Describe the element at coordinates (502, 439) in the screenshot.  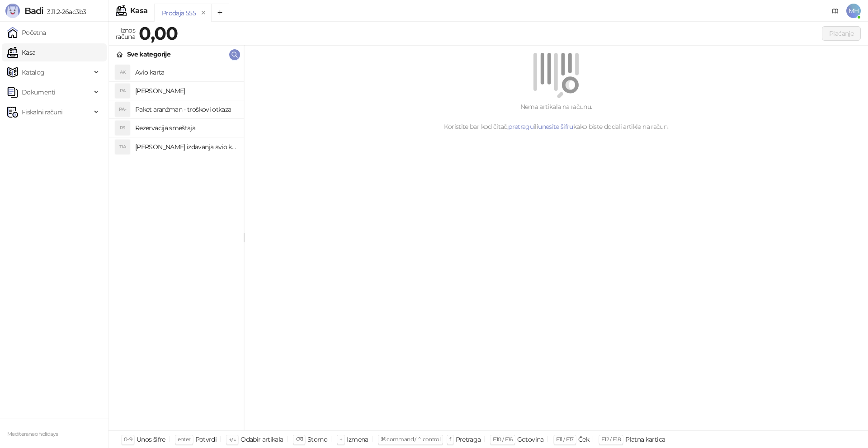
I see `span: F10 / F16` at that location.